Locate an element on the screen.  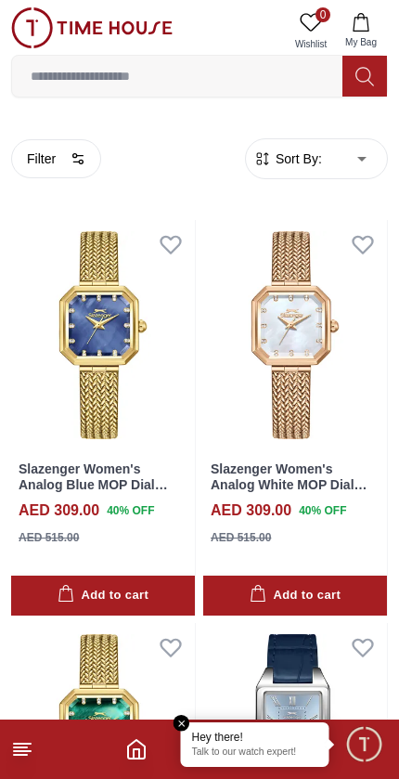
a: 0Wishlist is located at coordinates (311, 31).